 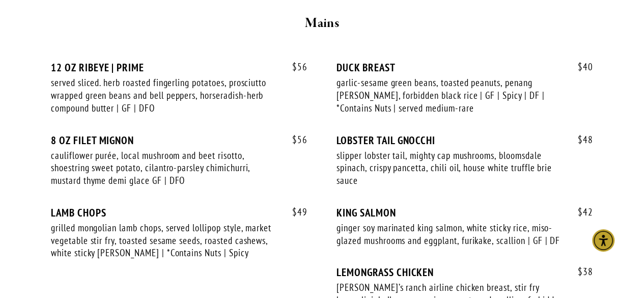 I want to click on div: LEMONGRASS CHICKEN, so click(x=465, y=272).